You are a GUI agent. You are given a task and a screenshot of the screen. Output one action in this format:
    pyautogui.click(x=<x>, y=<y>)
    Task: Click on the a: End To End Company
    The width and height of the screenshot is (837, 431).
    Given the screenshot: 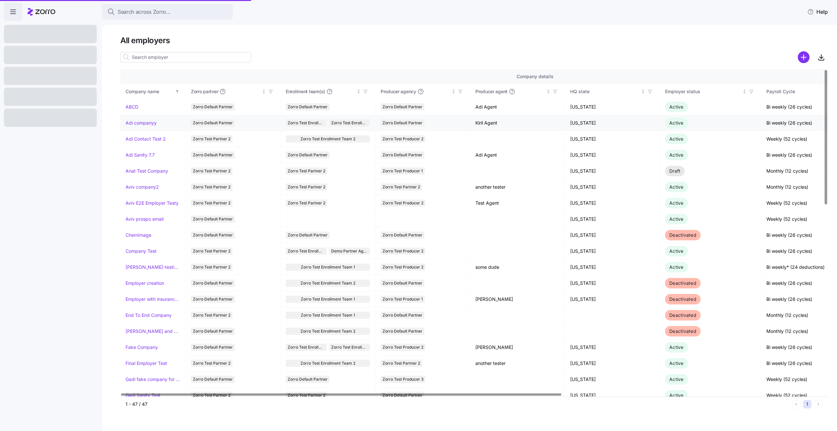 What is the action you would take?
    pyautogui.click(x=148, y=315)
    